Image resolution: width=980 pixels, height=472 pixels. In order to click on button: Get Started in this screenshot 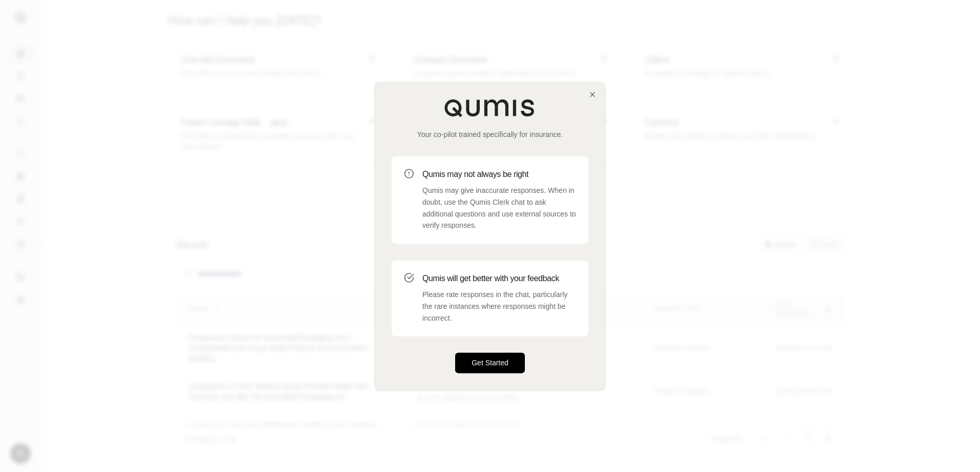, I will do `click(490, 363)`.